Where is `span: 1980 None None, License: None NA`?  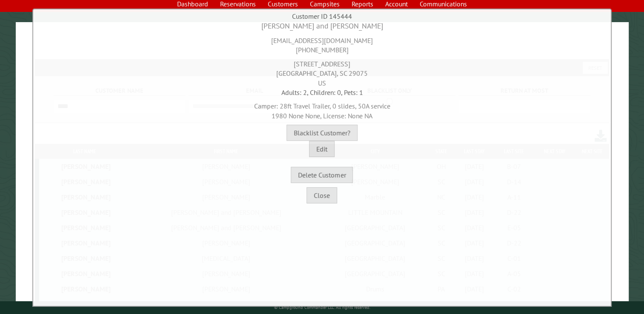 span: 1980 None None, License: None NA is located at coordinates (322, 116).